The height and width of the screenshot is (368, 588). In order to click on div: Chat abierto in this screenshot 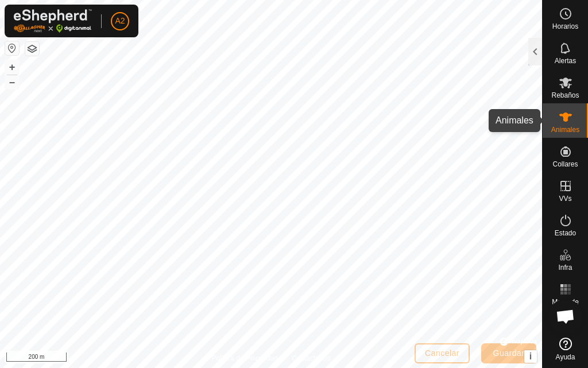, I will do `click(565, 317)`.